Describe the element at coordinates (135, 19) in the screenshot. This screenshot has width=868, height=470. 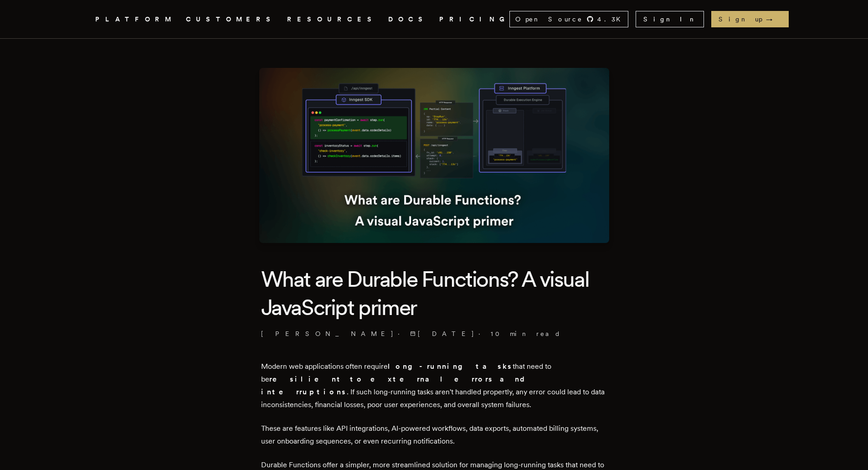
I see `span: PLATFORM` at that location.